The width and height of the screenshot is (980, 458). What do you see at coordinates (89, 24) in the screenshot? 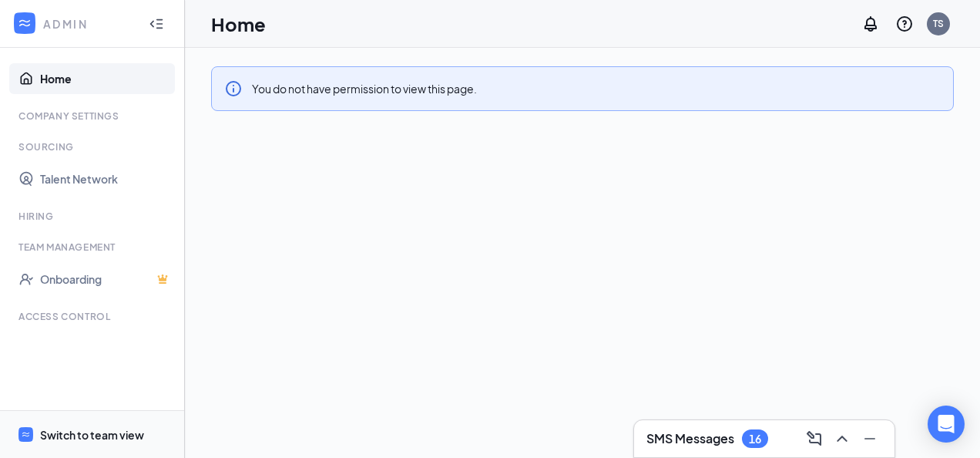
I see `div: ADMIN` at bounding box center [89, 24].